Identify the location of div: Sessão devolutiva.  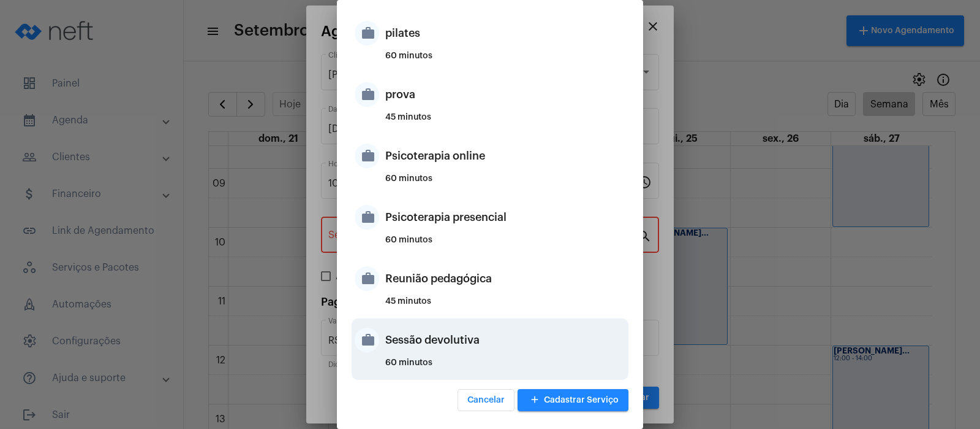
(505, 340).